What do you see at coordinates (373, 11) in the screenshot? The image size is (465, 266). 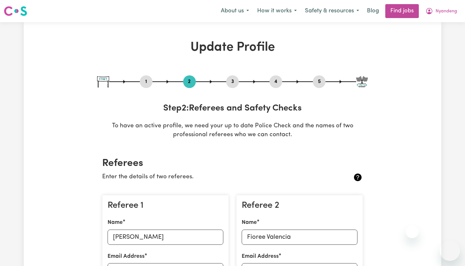 I see `a: Blog` at bounding box center [373, 11].